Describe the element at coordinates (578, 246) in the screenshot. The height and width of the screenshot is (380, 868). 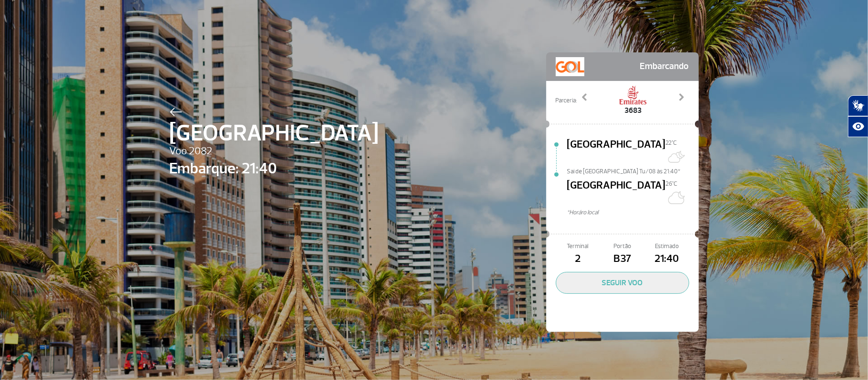
I see `span: Terminal` at that location.